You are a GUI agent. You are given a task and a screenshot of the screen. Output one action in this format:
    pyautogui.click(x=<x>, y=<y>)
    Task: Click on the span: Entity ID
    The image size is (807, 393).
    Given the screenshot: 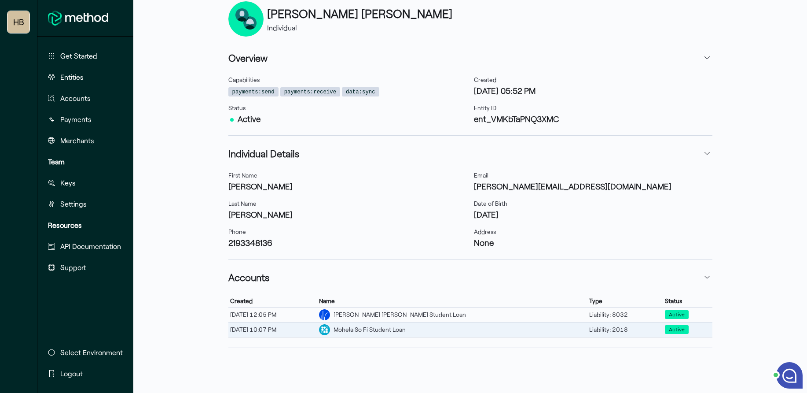 What is the action you would take?
    pyautogui.click(x=485, y=107)
    